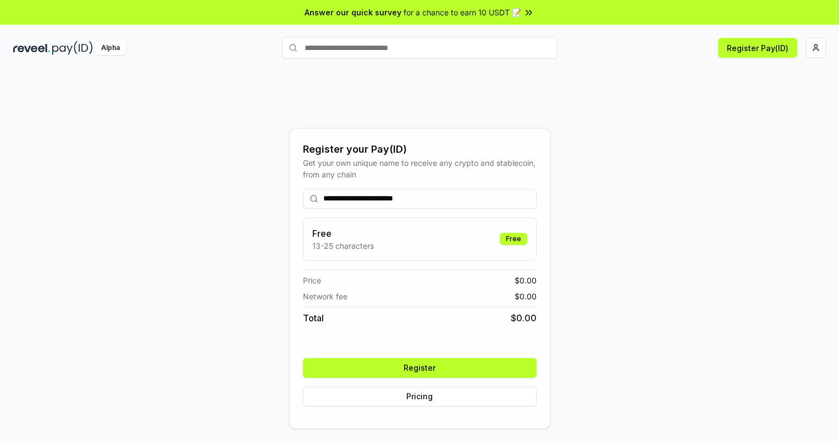 Image resolution: width=839 pixels, height=441 pixels. What do you see at coordinates (110, 48) in the screenshot?
I see `div: Alpha` at bounding box center [110, 48].